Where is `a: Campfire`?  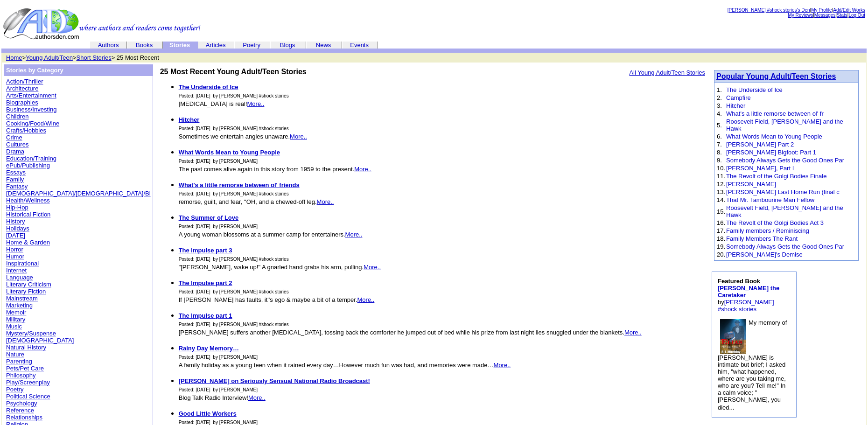 a: Campfire is located at coordinates (738, 97).